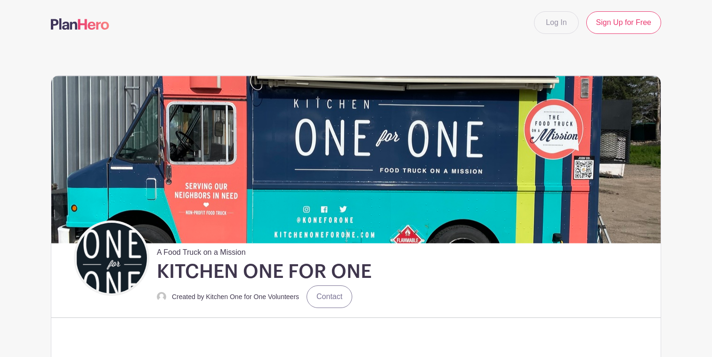 The image size is (712, 357). What do you see at coordinates (235, 297) in the screenshot?
I see `small: Created by Kitchen One for One Volunteers` at bounding box center [235, 297].